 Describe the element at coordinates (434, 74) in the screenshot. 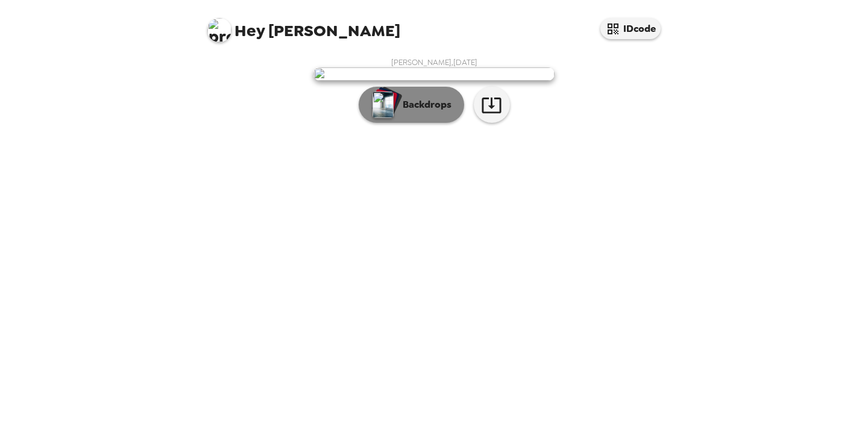

I see `img: user` at that location.